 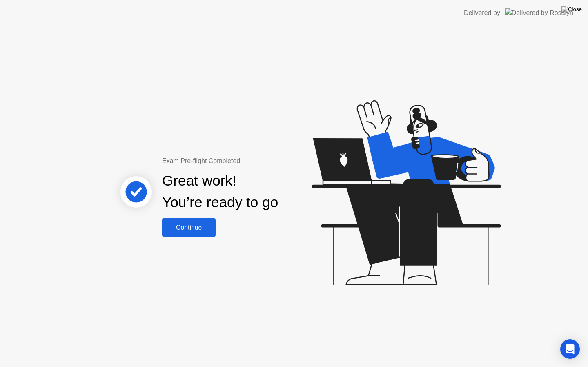 I want to click on div: Open Intercom Messenger, so click(x=570, y=350).